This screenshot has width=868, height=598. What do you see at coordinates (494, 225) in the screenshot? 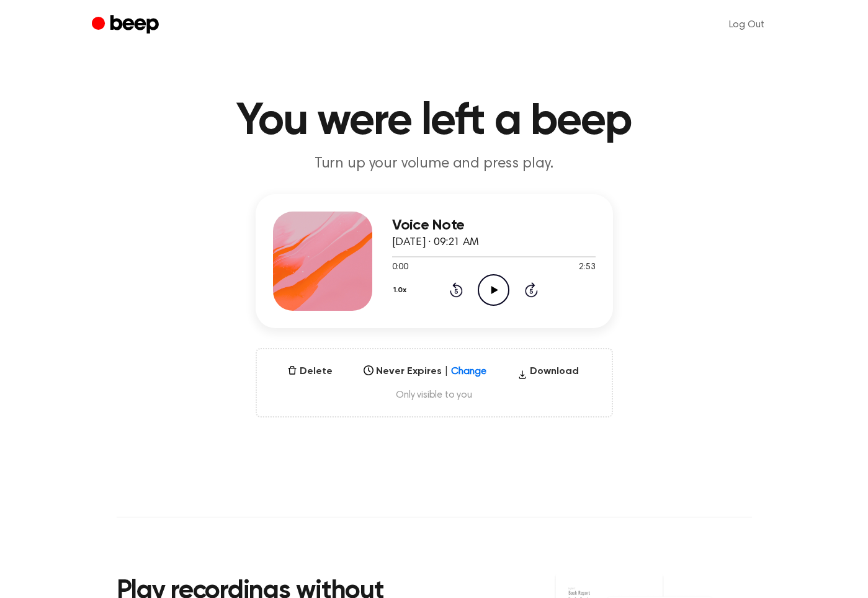
I see `h3: Voice Note` at bounding box center [494, 225].